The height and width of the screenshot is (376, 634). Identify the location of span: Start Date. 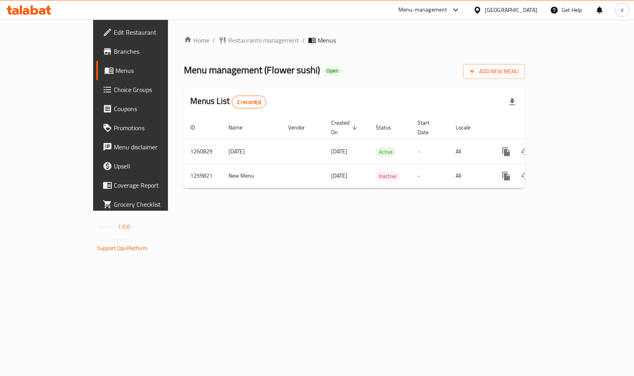
(429, 127).